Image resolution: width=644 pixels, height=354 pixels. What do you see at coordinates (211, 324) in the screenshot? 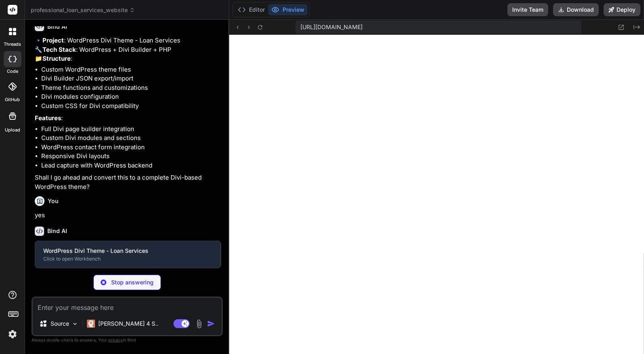
I see `img: icon` at bounding box center [211, 324].